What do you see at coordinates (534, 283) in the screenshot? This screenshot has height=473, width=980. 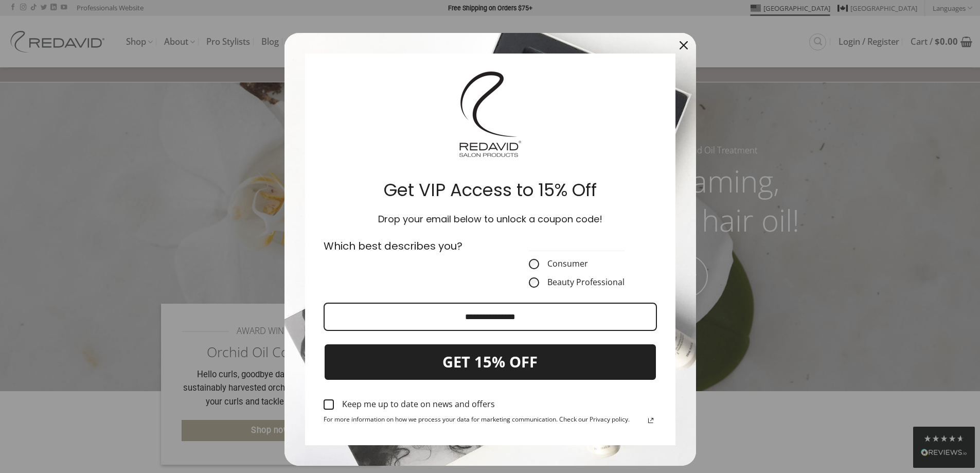 I see `input: Beauty Professional` at bounding box center [534, 283].